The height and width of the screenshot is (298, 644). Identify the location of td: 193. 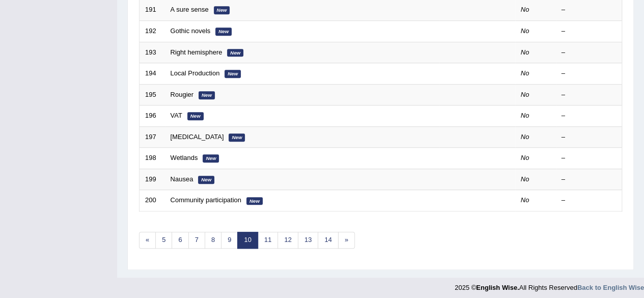
(152, 53).